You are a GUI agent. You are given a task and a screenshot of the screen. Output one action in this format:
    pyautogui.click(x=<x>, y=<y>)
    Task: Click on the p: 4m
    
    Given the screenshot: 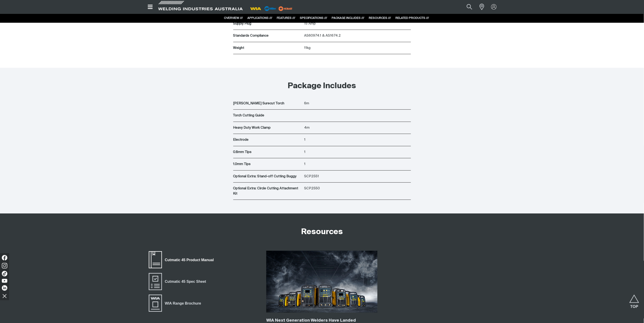 What is the action you would take?
    pyautogui.click(x=358, y=128)
    